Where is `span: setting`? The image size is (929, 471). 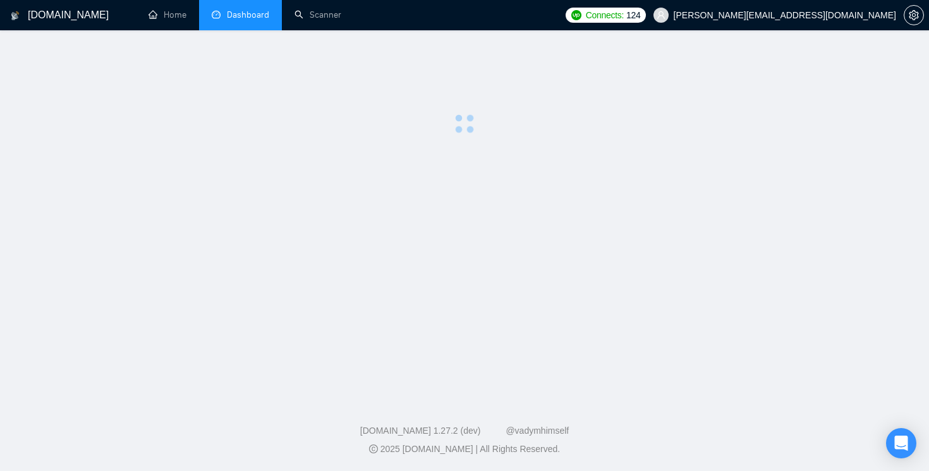 span: setting is located at coordinates (914, 15).